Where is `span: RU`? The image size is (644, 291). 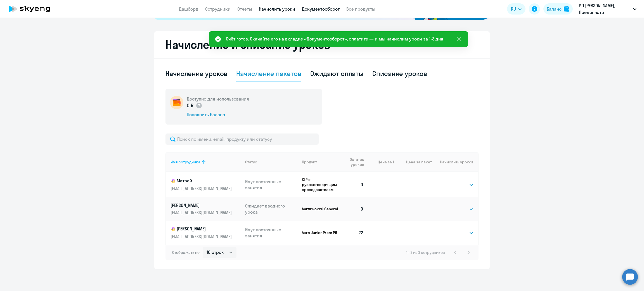 span: RU is located at coordinates (513, 9).